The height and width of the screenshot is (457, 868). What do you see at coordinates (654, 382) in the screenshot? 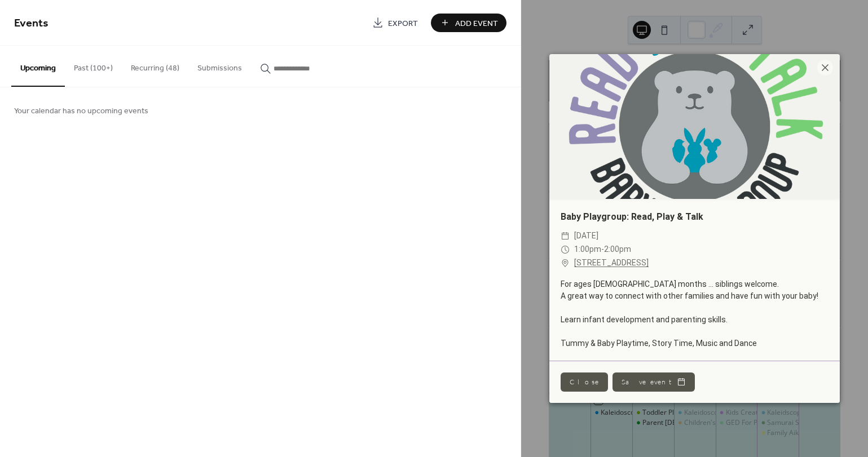
I see `button: Save event` at bounding box center [654, 382].